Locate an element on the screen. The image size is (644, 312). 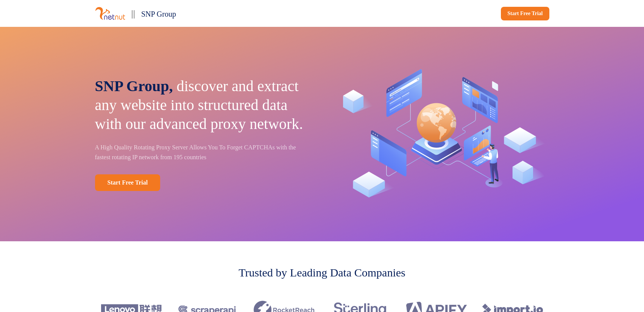
p: Trusted by Leading Data Companies is located at coordinates (322, 272).